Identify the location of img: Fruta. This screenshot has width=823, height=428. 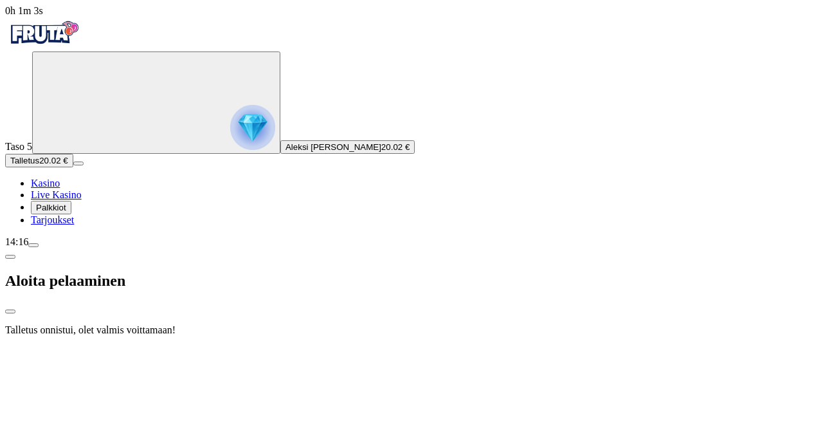
(44, 33).